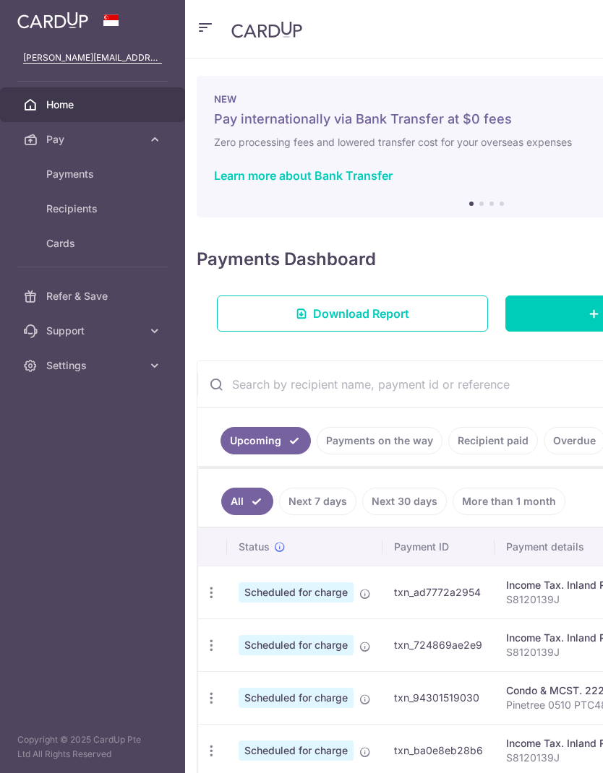 This screenshot has width=603, height=773. Describe the element at coordinates (94, 105) in the screenshot. I see `span: Home` at that location.